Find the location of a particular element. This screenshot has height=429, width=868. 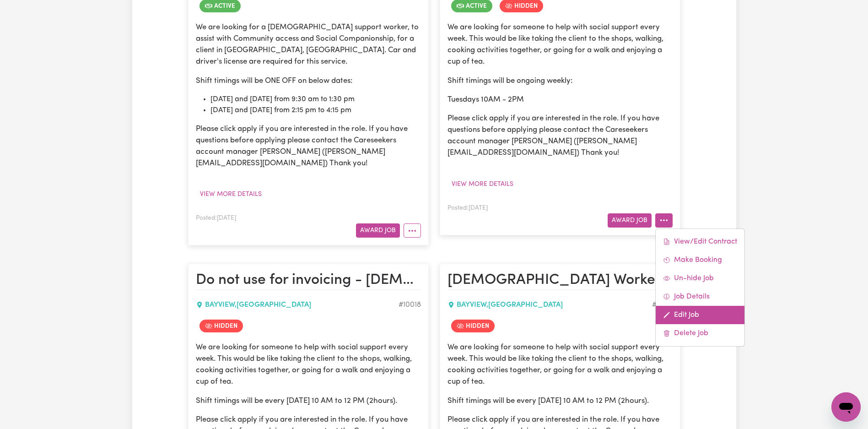

a: Delete Job is located at coordinates (700, 333).